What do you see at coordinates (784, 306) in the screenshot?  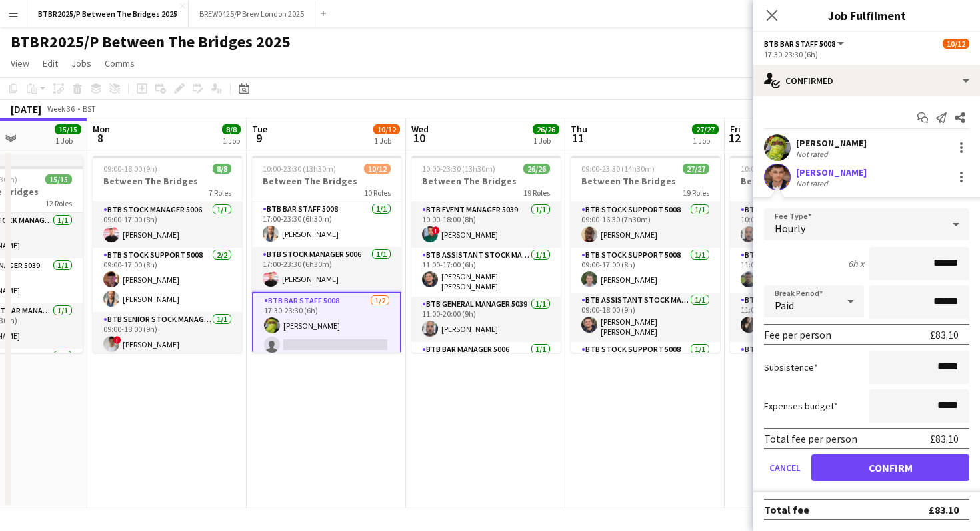 I see `span: Paid` at bounding box center [784, 306].